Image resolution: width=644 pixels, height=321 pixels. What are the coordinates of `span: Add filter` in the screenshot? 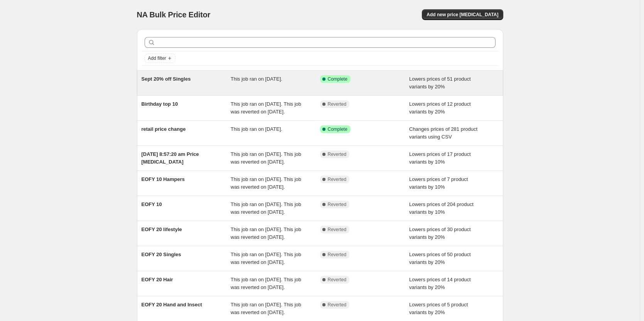 It's located at (157, 58).